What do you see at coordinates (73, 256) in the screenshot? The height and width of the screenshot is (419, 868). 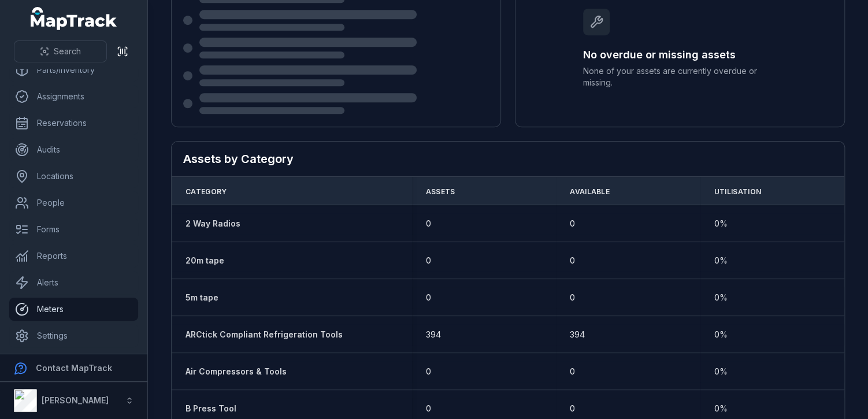 I see `a: Reports` at bounding box center [73, 256].